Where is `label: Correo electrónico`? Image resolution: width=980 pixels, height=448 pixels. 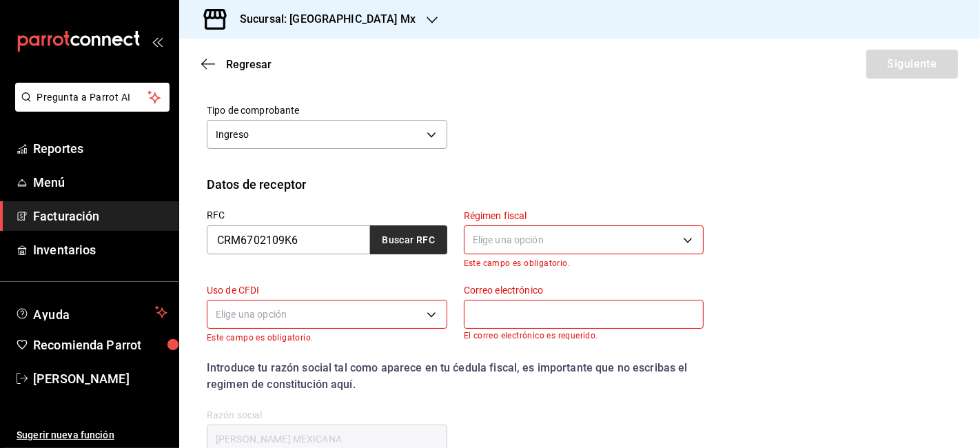 label: Correo electrónico is located at coordinates (584, 291).